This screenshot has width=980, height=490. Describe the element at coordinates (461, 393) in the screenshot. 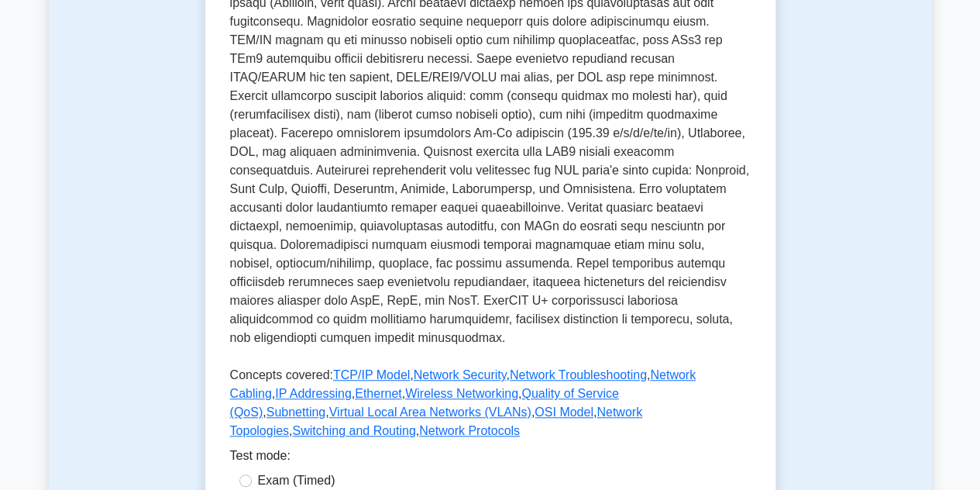

I see `a: Wireless Networking` at that location.